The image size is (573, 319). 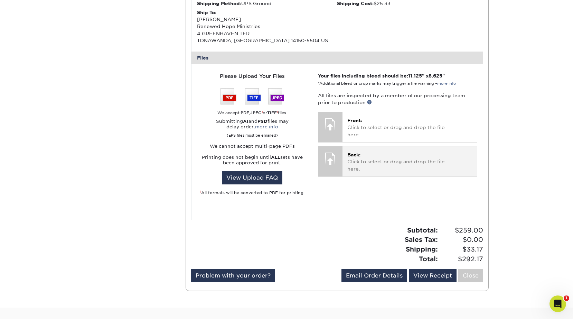 I want to click on strong: Shipping:, so click(x=422, y=249).